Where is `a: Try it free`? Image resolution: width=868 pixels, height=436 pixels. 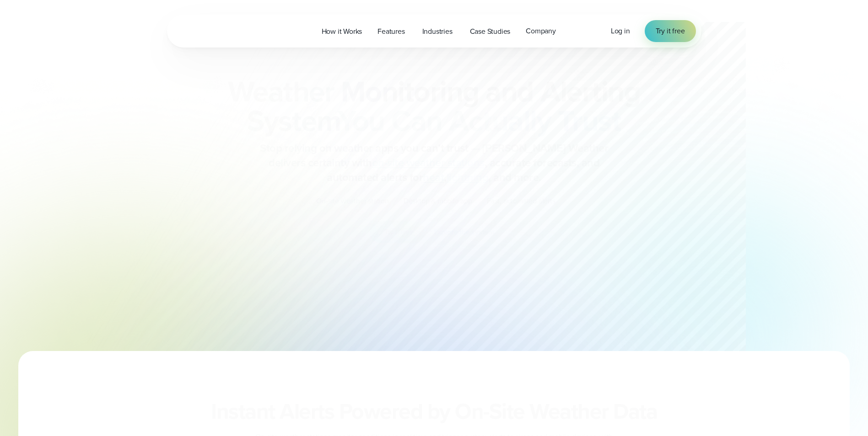 a: Try it free is located at coordinates (670, 31).